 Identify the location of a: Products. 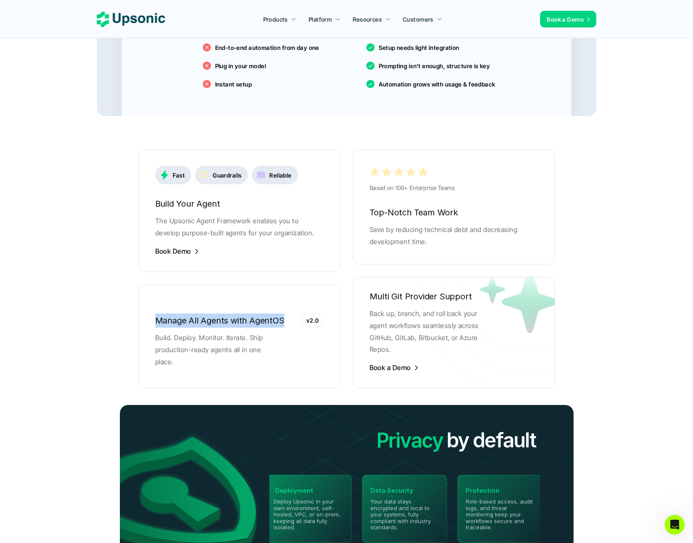
(280, 19).